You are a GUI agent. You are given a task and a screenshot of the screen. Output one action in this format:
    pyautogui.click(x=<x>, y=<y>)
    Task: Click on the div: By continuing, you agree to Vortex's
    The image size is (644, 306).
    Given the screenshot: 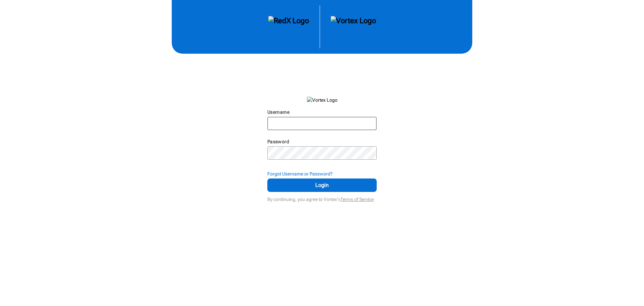 What is the action you would take?
    pyautogui.click(x=322, y=198)
    